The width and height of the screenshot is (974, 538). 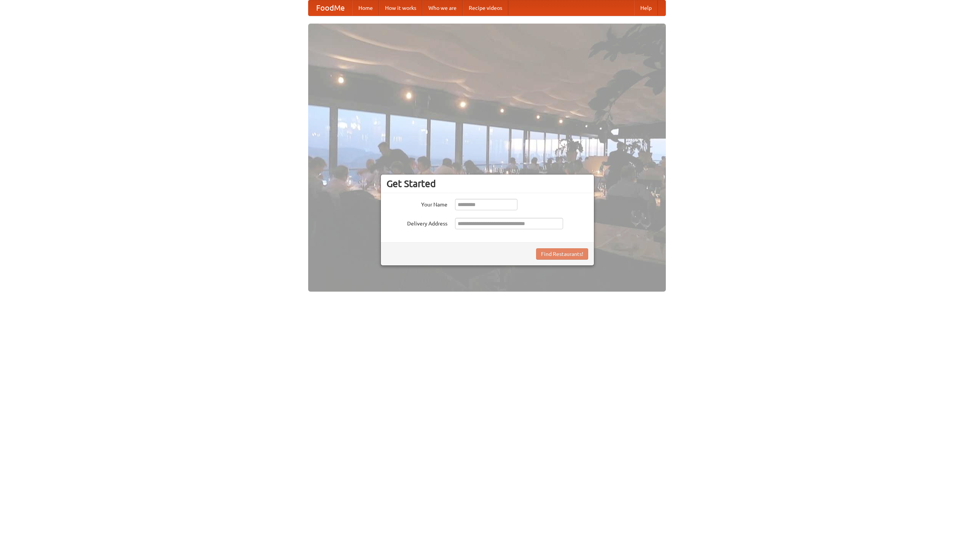 I want to click on h3: Get Started, so click(x=487, y=184).